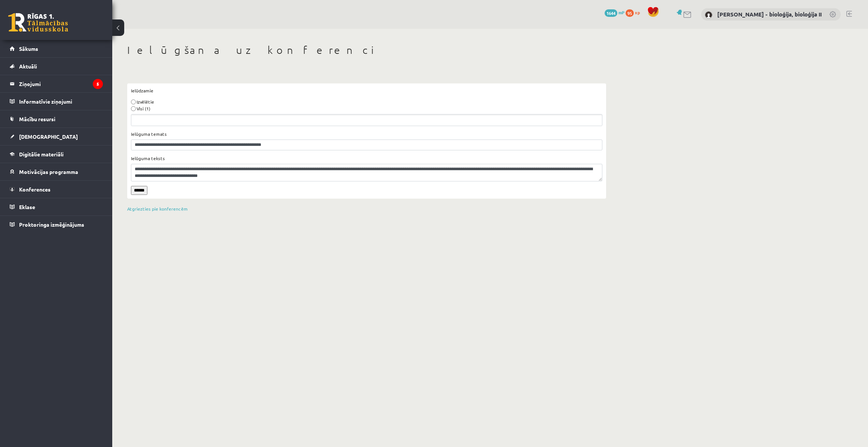 Image resolution: width=868 pixels, height=447 pixels. I want to click on span: mP, so click(622, 13).